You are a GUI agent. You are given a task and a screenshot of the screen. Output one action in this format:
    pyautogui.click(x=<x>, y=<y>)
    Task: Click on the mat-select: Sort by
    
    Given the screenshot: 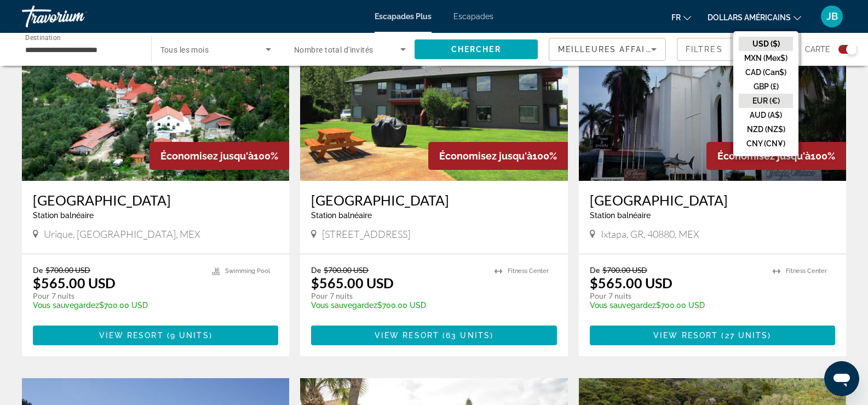 What is the action you would take?
    pyautogui.click(x=608, y=50)
    